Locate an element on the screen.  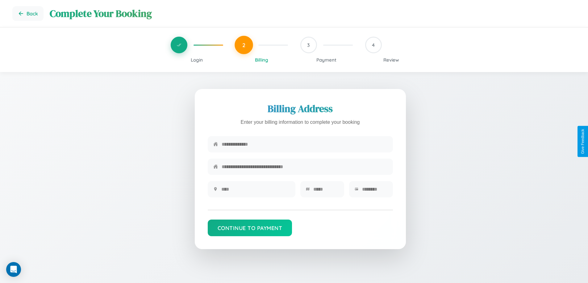
span: Billing is located at coordinates (261, 60).